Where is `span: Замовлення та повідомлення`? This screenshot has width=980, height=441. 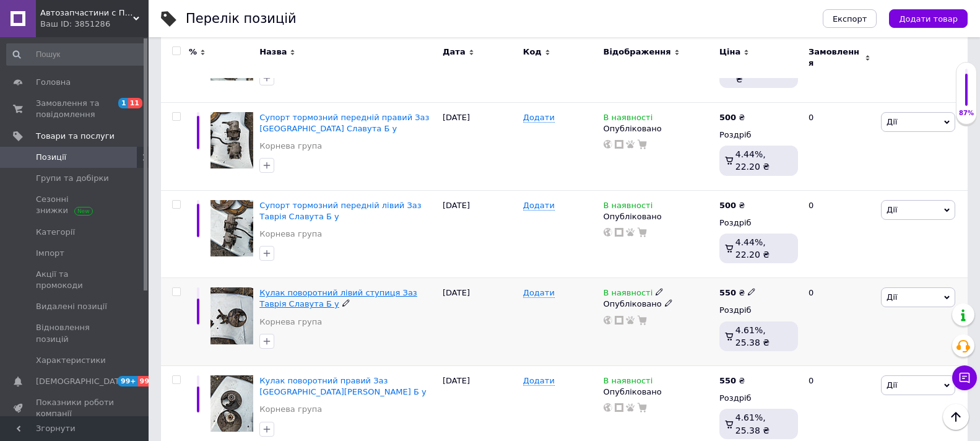
span: Замовлення та повідомлення is located at coordinates (75, 109).